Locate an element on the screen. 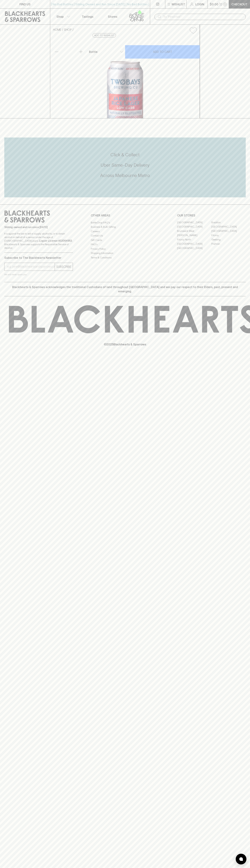  h5: Across Melbourne Metro is located at coordinates (125, 175).